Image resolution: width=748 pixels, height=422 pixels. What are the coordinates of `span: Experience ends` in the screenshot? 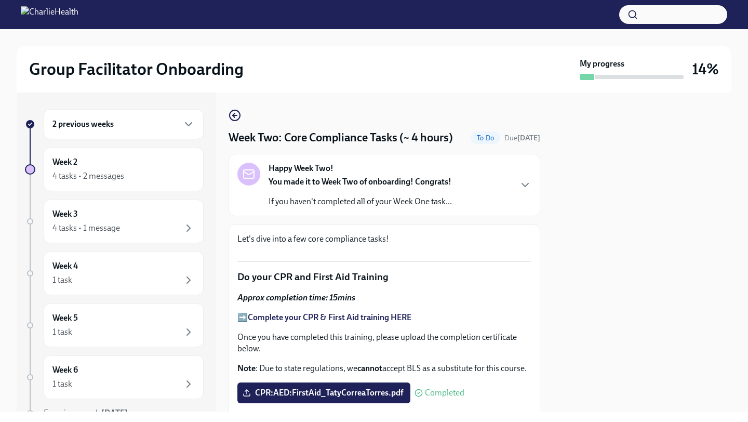 It's located at (86, 412).